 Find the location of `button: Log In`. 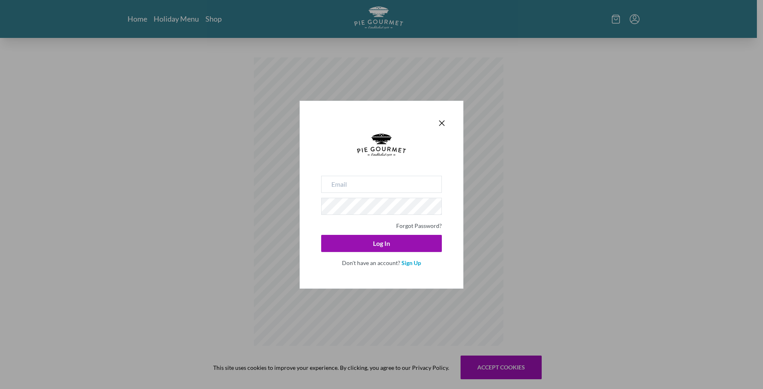

button: Log In is located at coordinates (381, 243).